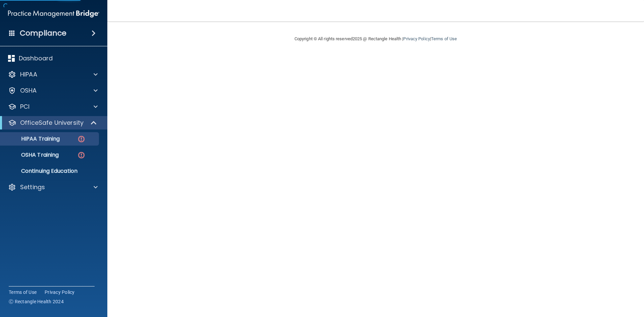 This screenshot has width=644, height=317. Describe the element at coordinates (53, 122) in the screenshot. I see `a: OfficeSafe University` at that location.